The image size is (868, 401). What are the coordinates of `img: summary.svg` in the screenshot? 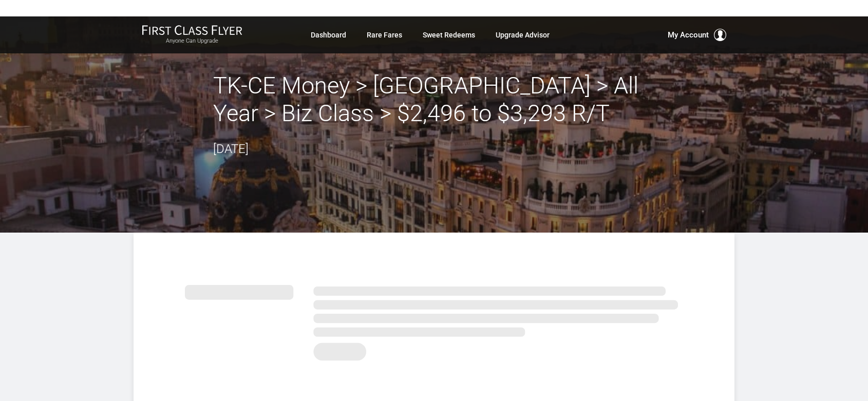 It's located at (434, 319).